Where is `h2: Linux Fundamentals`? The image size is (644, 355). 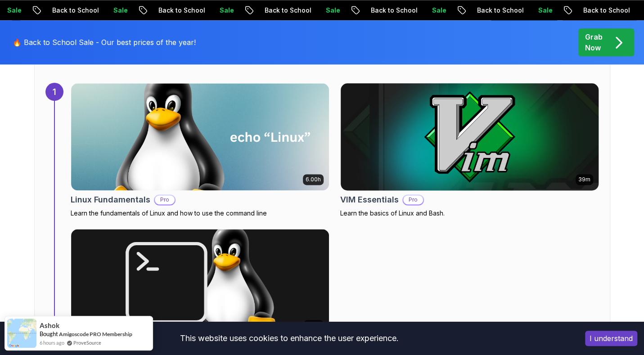 h2: Linux Fundamentals is located at coordinates (110, 200).